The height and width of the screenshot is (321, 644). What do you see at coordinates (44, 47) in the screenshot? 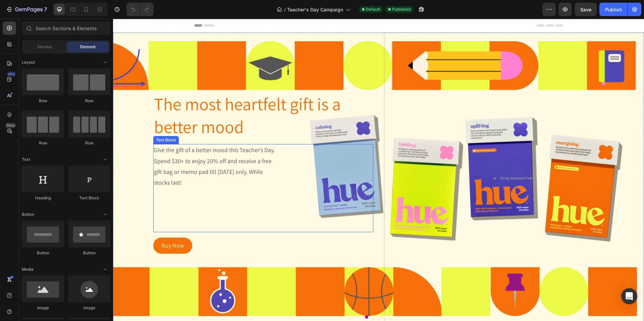
I see `span: Section` at bounding box center [44, 47].